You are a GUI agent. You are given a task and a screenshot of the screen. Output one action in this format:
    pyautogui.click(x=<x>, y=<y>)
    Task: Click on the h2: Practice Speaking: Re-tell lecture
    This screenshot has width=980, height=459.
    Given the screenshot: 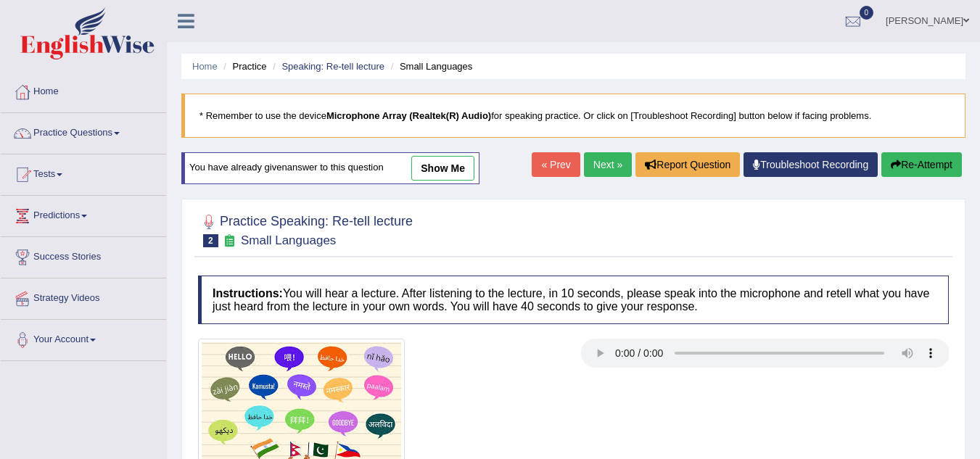 What is the action you would take?
    pyautogui.click(x=305, y=230)
    